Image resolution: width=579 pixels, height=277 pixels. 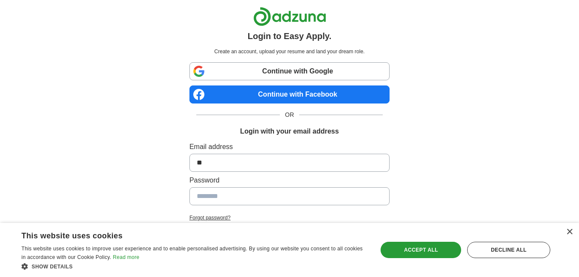 What do you see at coordinates (290, 16) in the screenshot?
I see `img: Adzuna logo` at bounding box center [290, 16].